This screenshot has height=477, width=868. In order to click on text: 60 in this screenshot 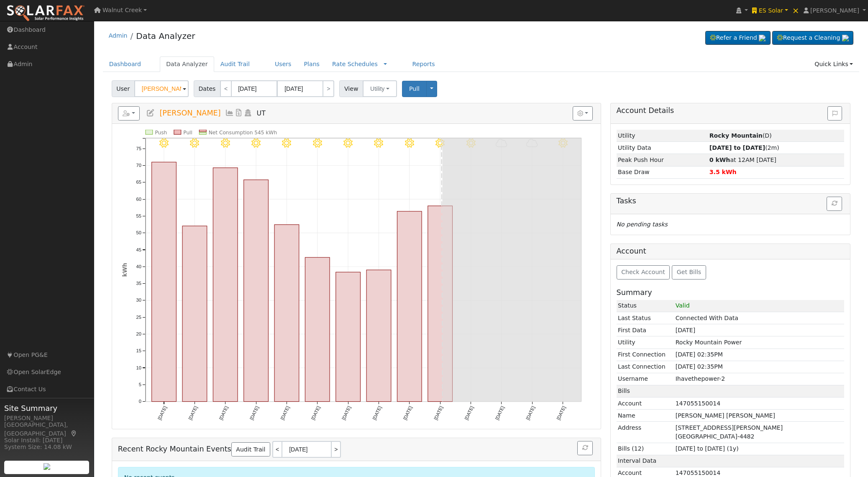, I will do `click(138, 199)`.